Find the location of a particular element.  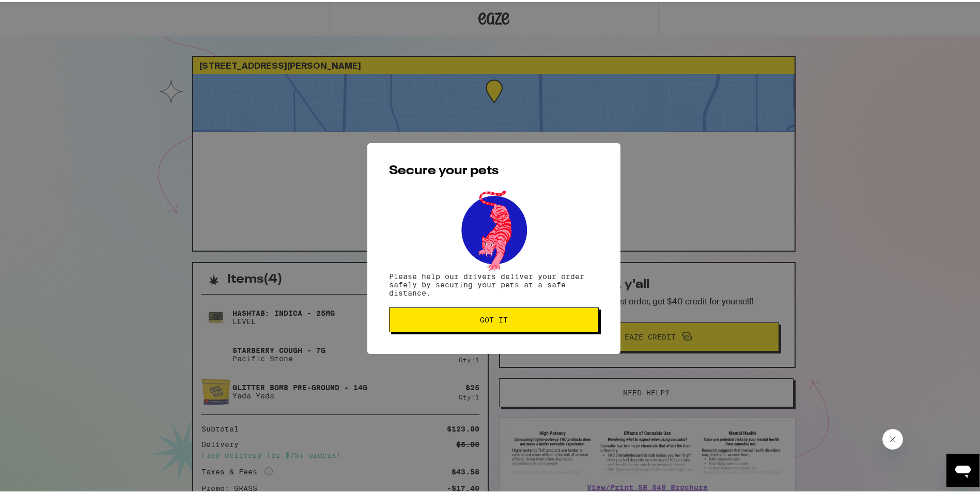

span: Got it is located at coordinates (494, 318).